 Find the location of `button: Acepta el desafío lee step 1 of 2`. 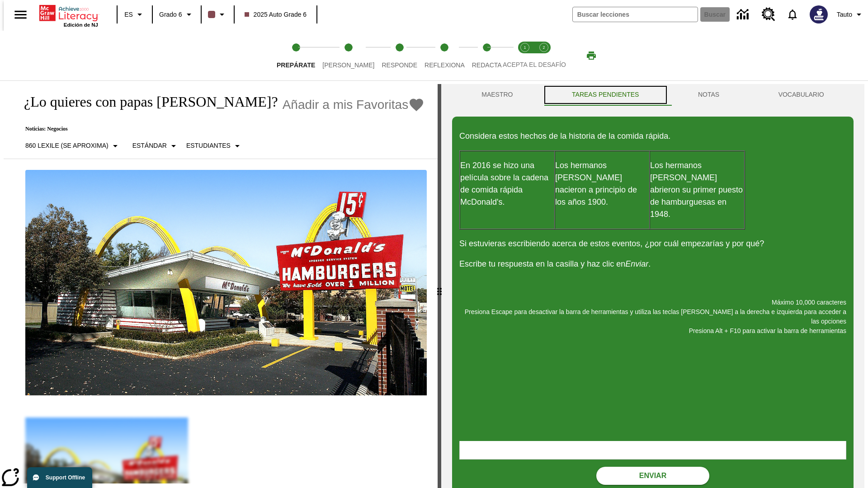

button: Acepta el desafío lee step 1 of 2 is located at coordinates (525, 55).